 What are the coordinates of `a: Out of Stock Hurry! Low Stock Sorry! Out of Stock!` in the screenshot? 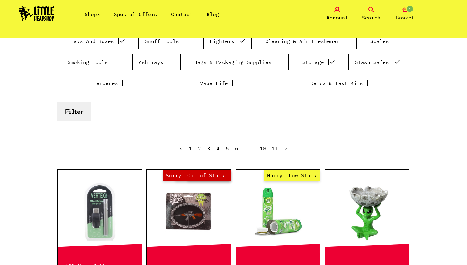 It's located at (189, 211).